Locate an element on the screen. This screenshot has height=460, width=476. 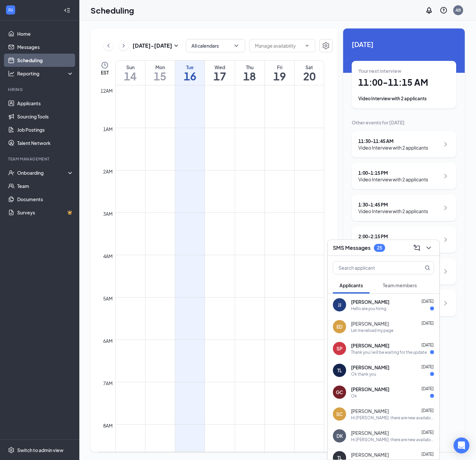
h1: 15 is located at coordinates (160, 76).